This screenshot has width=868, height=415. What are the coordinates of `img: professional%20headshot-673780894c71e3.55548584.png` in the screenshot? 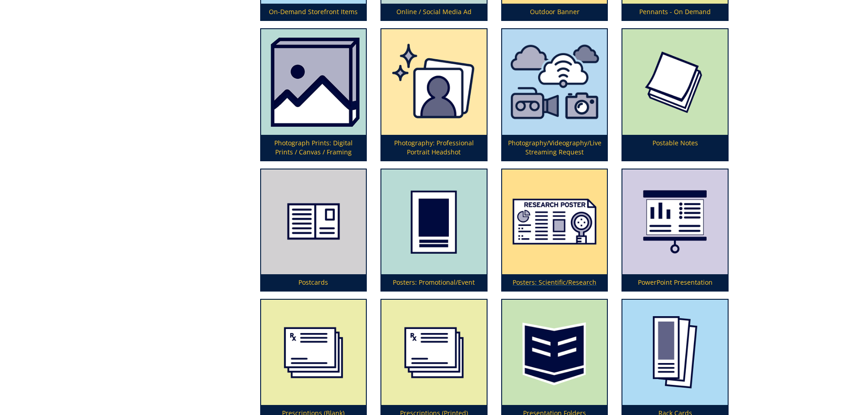 It's located at (434, 82).